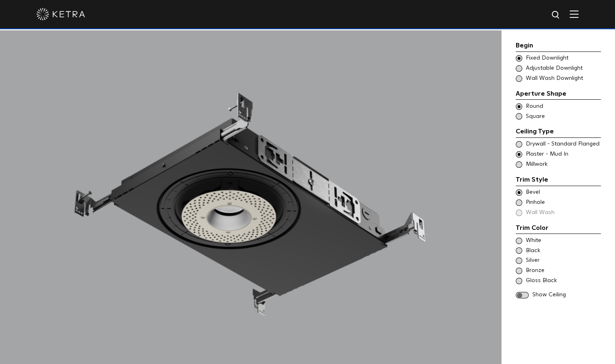  What do you see at coordinates (563, 155) in the screenshot?
I see `span: Plaster - Mud In` at bounding box center [563, 155].